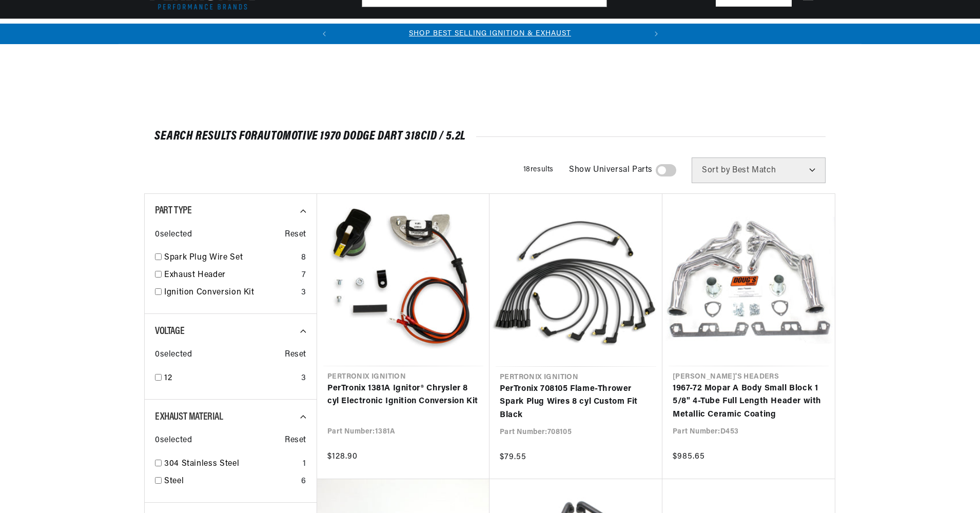 This screenshot has height=513, width=980. Describe the element at coordinates (758, 170) in the screenshot. I see `select: Sort by` at that location.